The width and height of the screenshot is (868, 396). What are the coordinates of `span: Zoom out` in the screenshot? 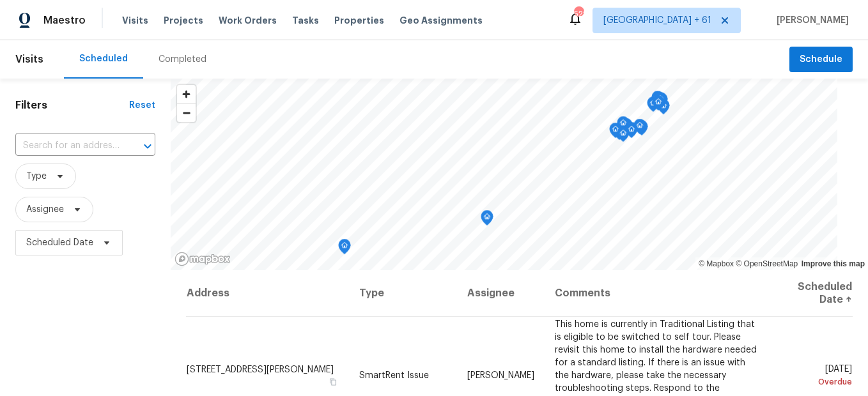 It's located at (186, 113).